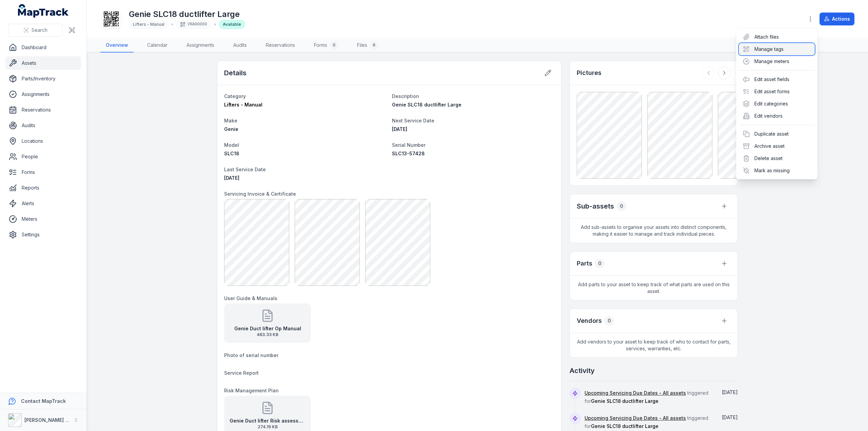 Image resolution: width=868 pixels, height=431 pixels. What do you see at coordinates (777, 158) in the screenshot?
I see `div: Delete asset` at bounding box center [777, 158].